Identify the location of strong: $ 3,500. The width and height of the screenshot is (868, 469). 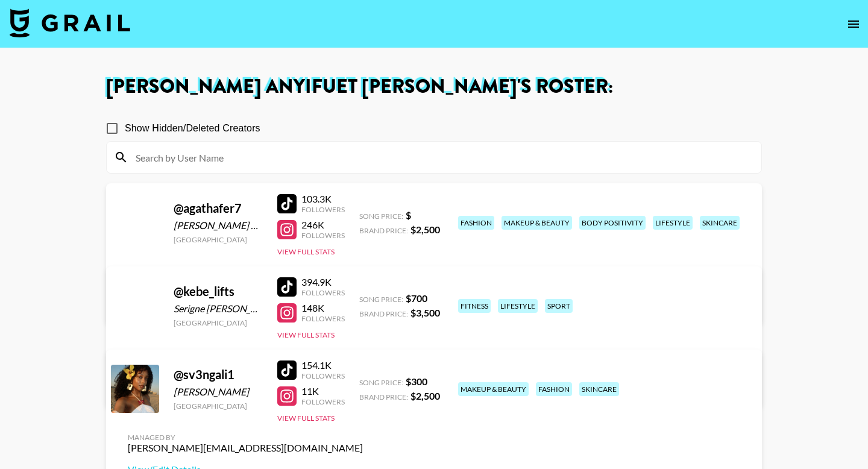
(425, 312).